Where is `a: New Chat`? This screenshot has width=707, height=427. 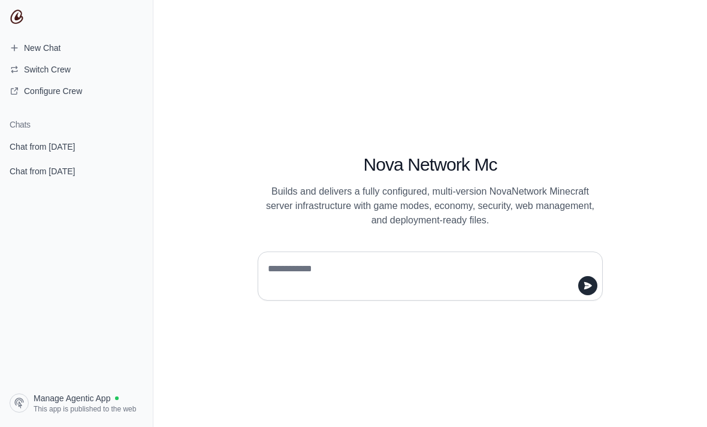
a: New Chat is located at coordinates (76, 48).